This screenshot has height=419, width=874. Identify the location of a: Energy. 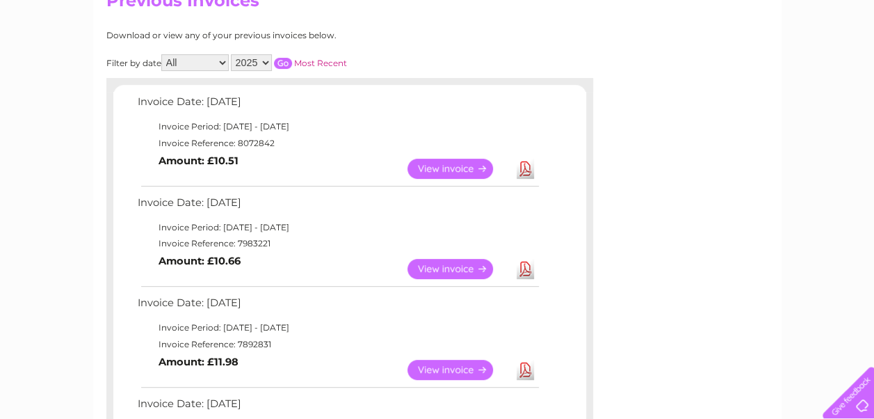
(679, 64).